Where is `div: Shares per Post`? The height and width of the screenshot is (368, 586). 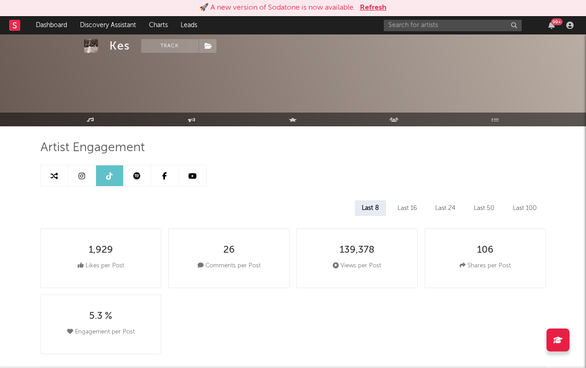 div: Shares per Post is located at coordinates (485, 266).